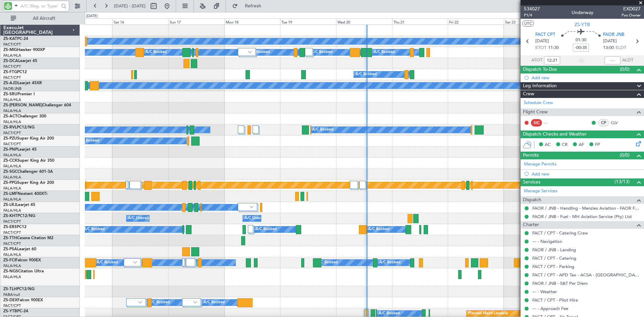 This screenshot has width=644, height=317. What do you see at coordinates (25, 116) in the screenshot?
I see `a: ZS-ACTChallenger 300` at bounding box center [25, 116].